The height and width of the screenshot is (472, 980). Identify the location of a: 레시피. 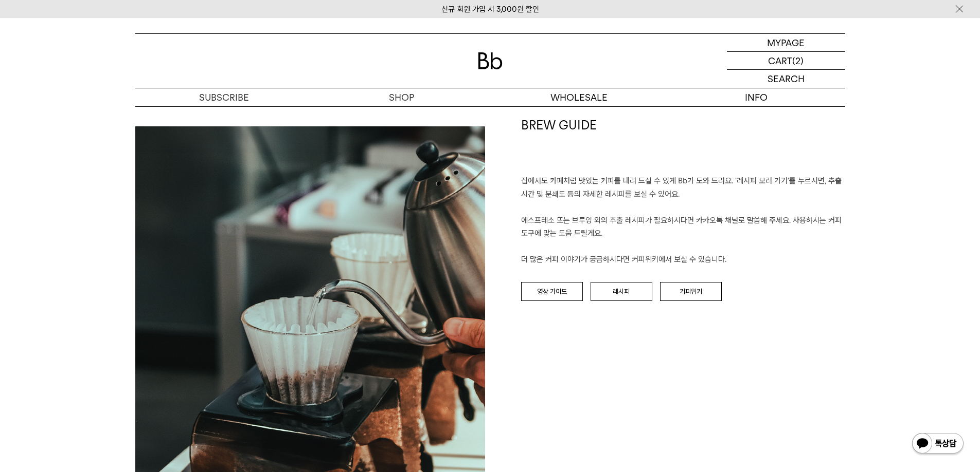
(621, 292).